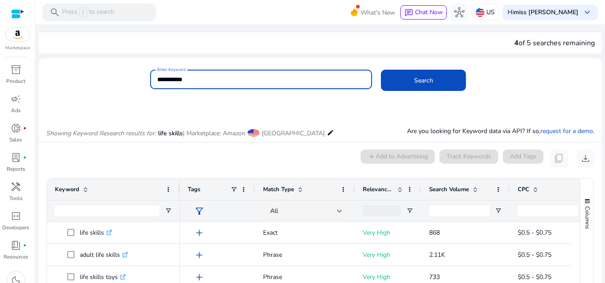 This screenshot has width=605, height=283. Describe the element at coordinates (423, 80) in the screenshot. I see `span: Search` at that location.